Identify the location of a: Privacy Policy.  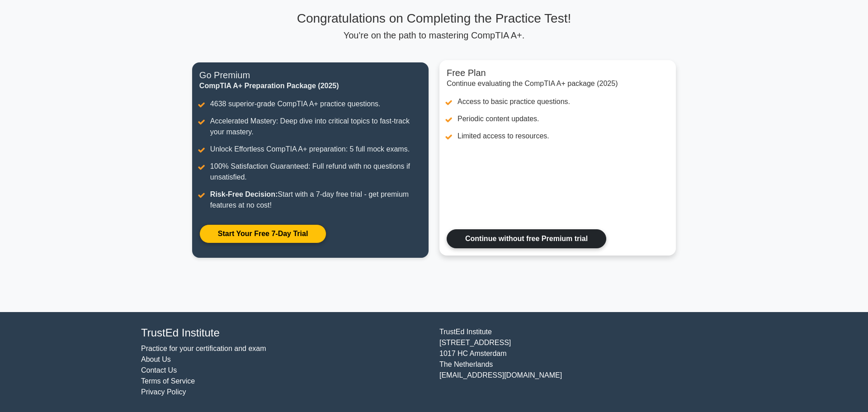
(164, 391).